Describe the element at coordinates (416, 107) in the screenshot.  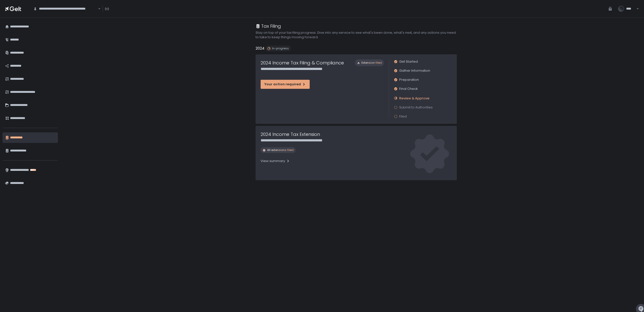
I see `span: Submit to Authorities` at that location.